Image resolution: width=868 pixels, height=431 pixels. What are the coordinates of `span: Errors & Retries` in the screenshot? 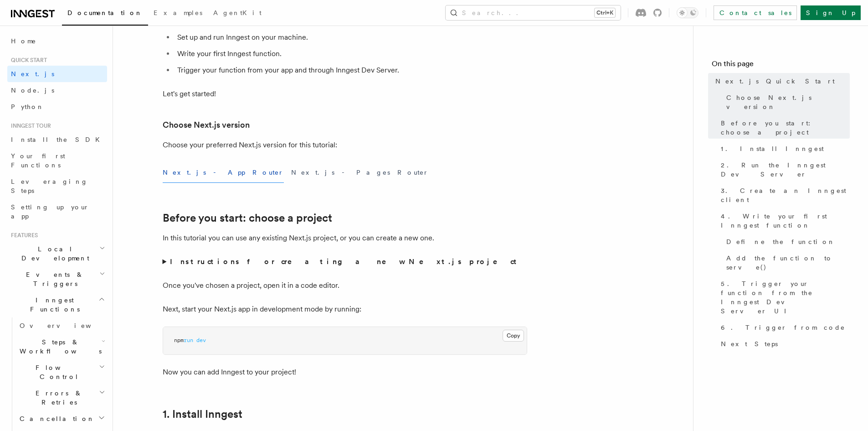 It's located at (58, 398).